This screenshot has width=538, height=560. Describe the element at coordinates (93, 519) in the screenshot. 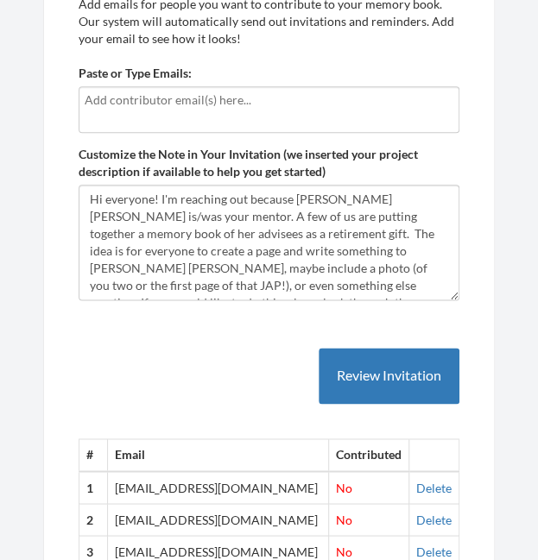

I see `th: 2` at that location.